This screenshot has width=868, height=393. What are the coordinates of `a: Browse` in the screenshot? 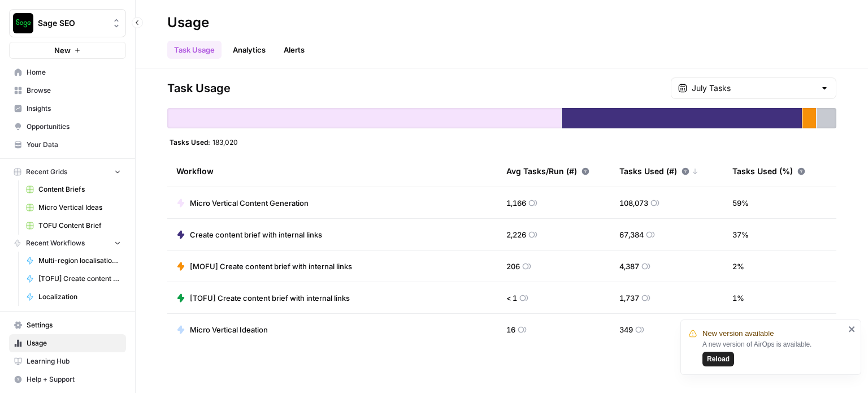 It's located at (67, 90).